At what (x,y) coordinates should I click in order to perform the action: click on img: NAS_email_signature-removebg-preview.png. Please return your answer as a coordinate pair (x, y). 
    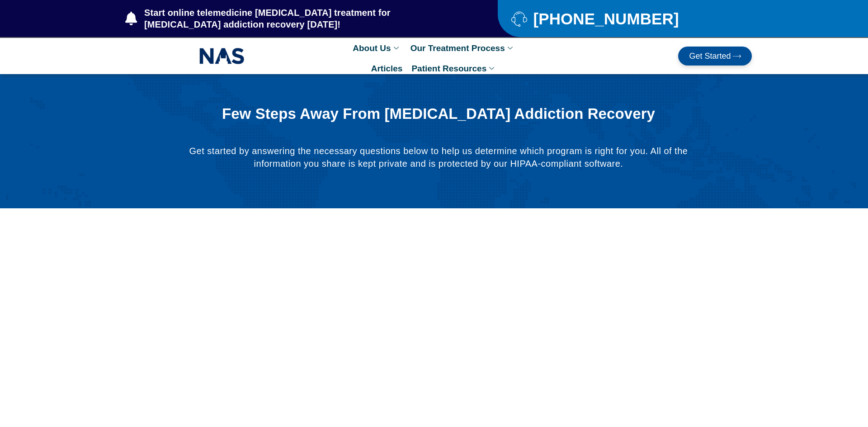
    Looking at the image, I should click on (222, 56).